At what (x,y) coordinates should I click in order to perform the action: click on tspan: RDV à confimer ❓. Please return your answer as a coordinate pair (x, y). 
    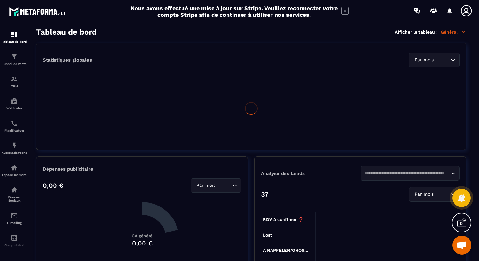
    Looking at the image, I should click on (283, 219).